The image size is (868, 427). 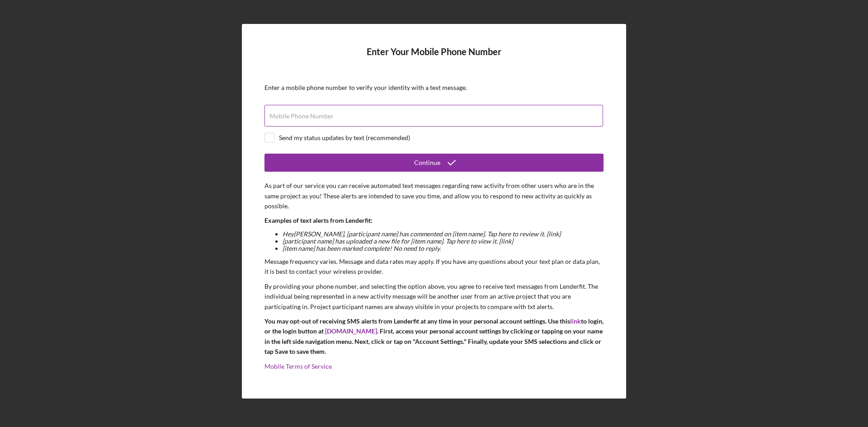 What do you see at coordinates (434, 220) in the screenshot?
I see `p: Examples of text alerts from Lenderfit:` at bounding box center [434, 220].